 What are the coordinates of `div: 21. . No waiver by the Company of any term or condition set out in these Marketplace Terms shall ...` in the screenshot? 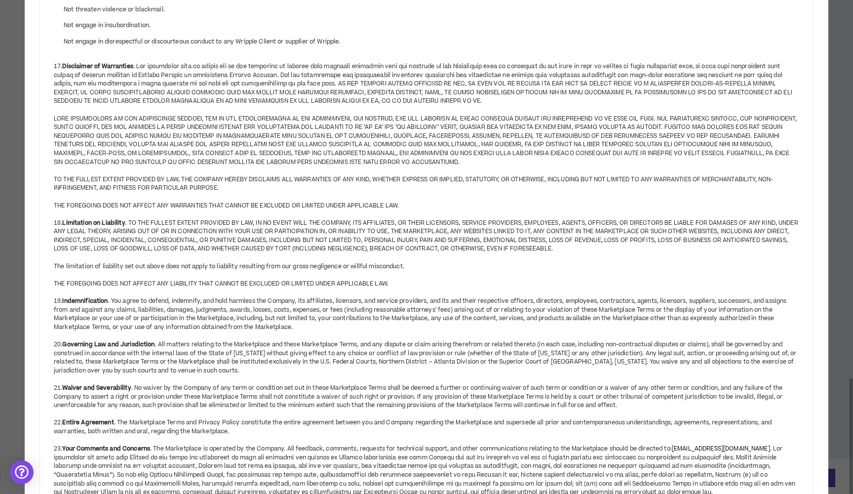 It's located at (426, 392).